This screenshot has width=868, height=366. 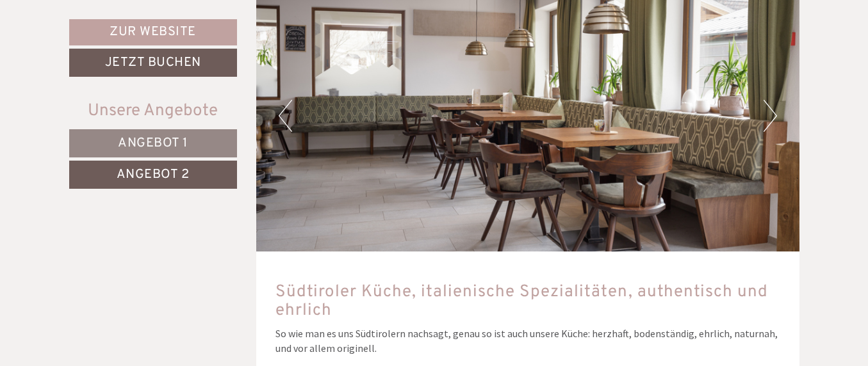 What do you see at coordinates (528, 302) in the screenshot?
I see `h3: Südtiroler Küche, italienische Spezialitäten, authentisch und ehrlich` at bounding box center [528, 302].